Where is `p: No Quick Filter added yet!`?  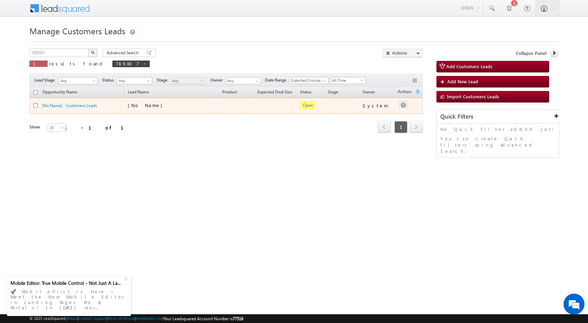
p: No Quick Filter added yet! is located at coordinates (498, 129).